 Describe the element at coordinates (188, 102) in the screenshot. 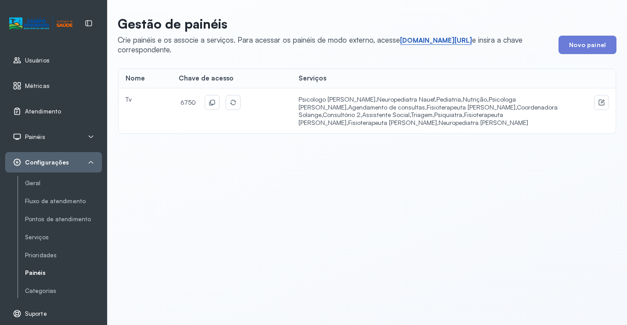

I see `span: 6750` at that location.